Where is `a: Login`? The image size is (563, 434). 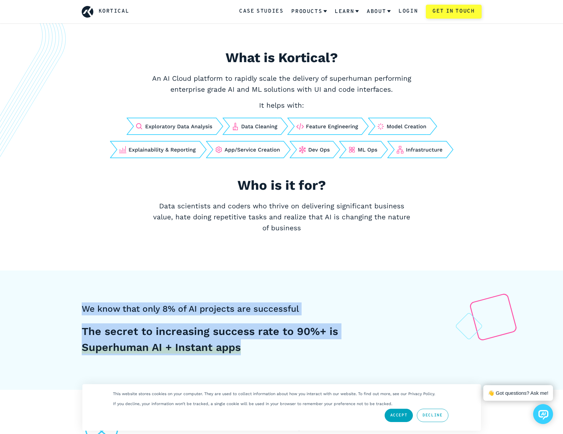
a: Login is located at coordinates (409, 12).